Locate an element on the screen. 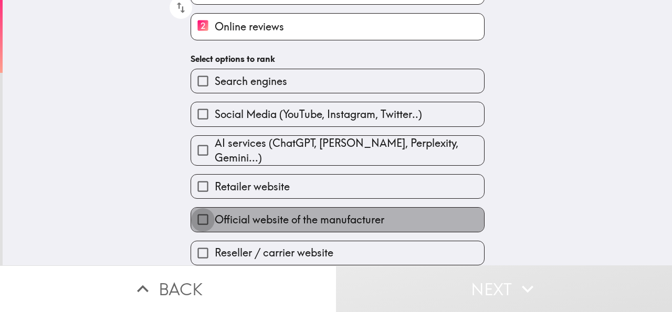  button: Social Media (YouTube, Instagram, Twitter..) is located at coordinates (337, 114).